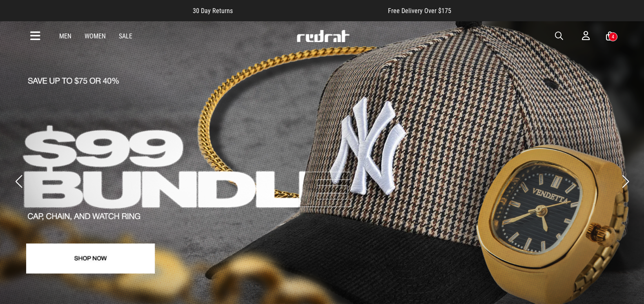  Describe the element at coordinates (213, 11) in the screenshot. I see `span: 30 Day Returns` at that location.